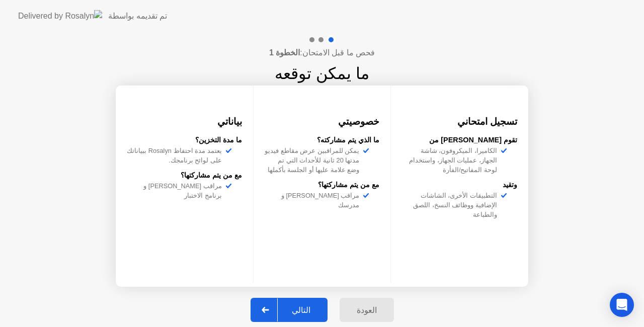 This screenshot has height=327, width=644. I want to click on button: التالي, so click(289, 310).